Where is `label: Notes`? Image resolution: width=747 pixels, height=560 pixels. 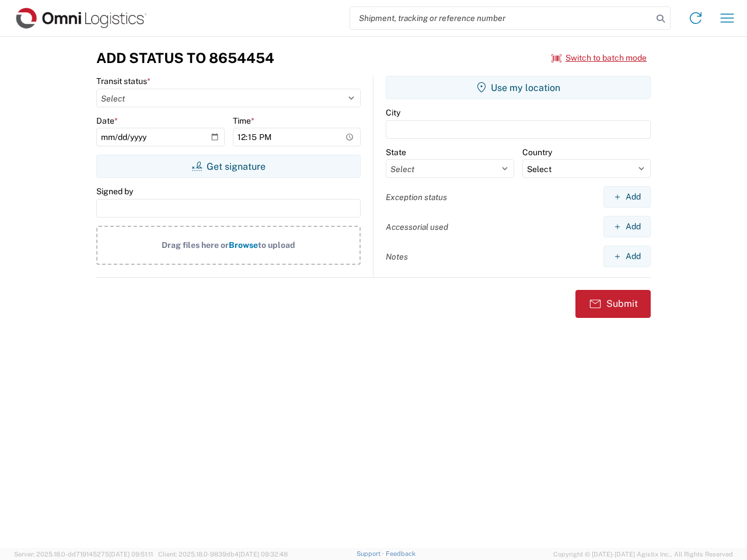 label: Notes is located at coordinates (397, 257).